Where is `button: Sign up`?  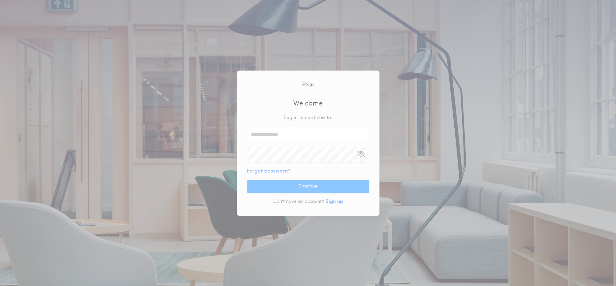
button: Sign up is located at coordinates (334, 202).